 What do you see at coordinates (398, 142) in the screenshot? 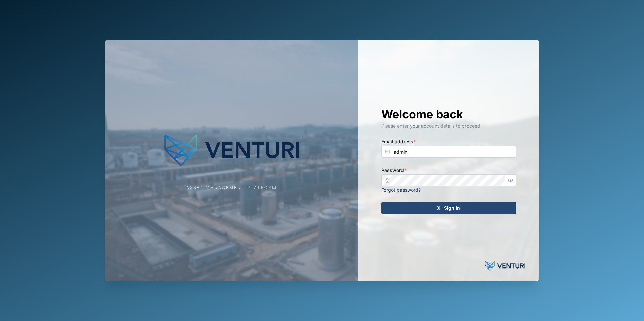
I see `label: Email address` at bounding box center [398, 142].